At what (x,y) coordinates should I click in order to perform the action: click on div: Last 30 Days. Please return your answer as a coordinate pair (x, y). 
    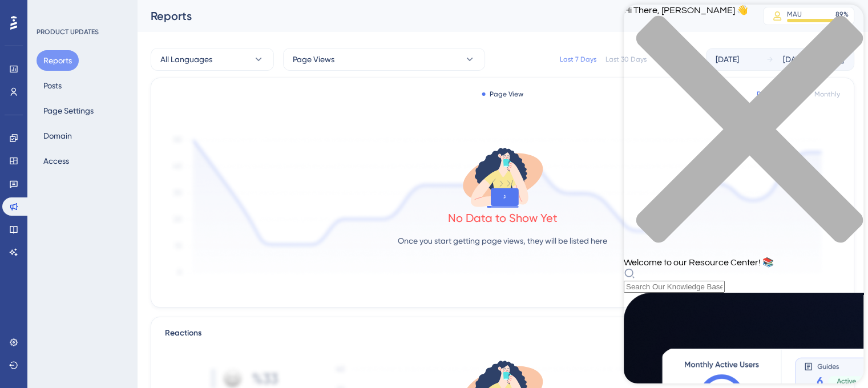
    Looking at the image, I should click on (626, 59).